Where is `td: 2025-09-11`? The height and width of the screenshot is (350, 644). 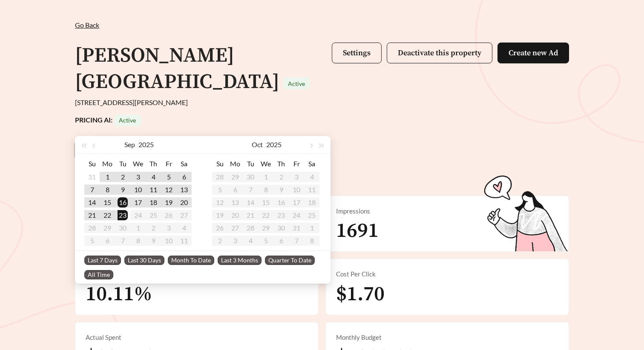
td: 2025-09-11 is located at coordinates (153, 190).